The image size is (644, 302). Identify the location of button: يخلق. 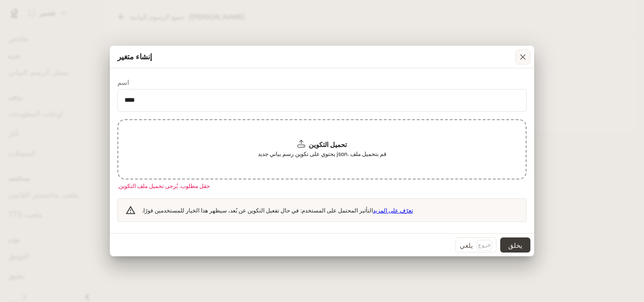
(515, 245).